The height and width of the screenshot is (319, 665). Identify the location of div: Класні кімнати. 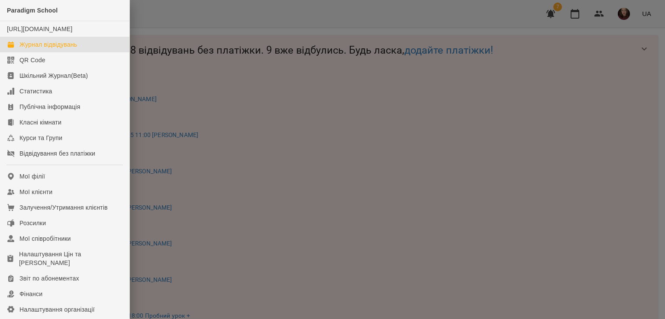
(40, 122).